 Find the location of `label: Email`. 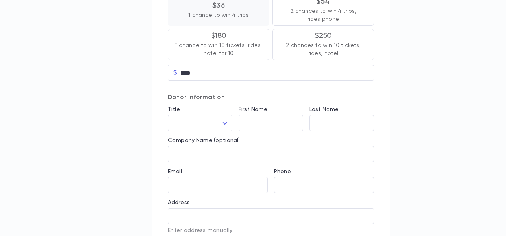

label: Email is located at coordinates (175, 171).